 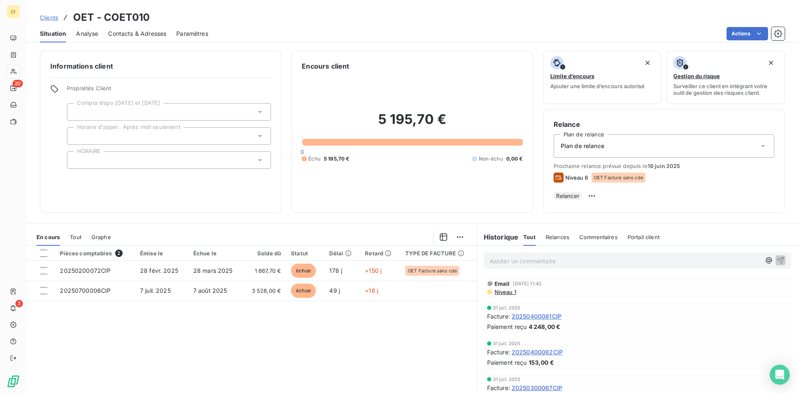 I want to click on span: Non-échu, so click(x=491, y=159).